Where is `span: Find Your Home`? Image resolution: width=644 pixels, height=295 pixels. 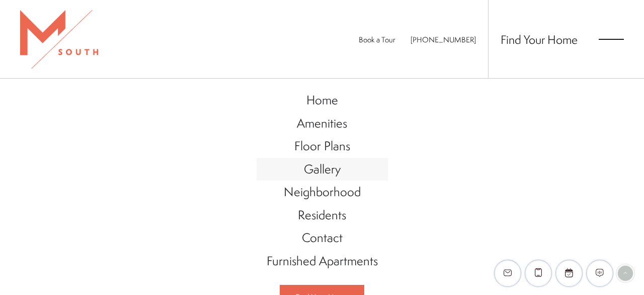 span: Find Your Home is located at coordinates (539, 39).